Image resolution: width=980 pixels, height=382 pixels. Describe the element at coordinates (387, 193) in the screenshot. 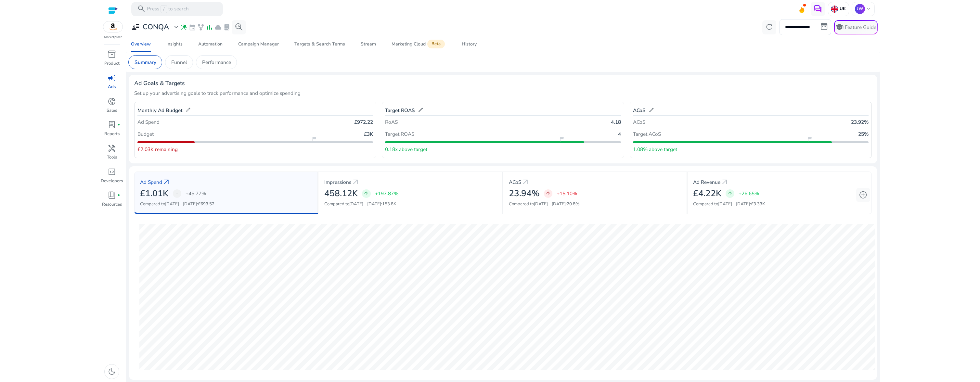

I see `p: +197.87%` at that location.